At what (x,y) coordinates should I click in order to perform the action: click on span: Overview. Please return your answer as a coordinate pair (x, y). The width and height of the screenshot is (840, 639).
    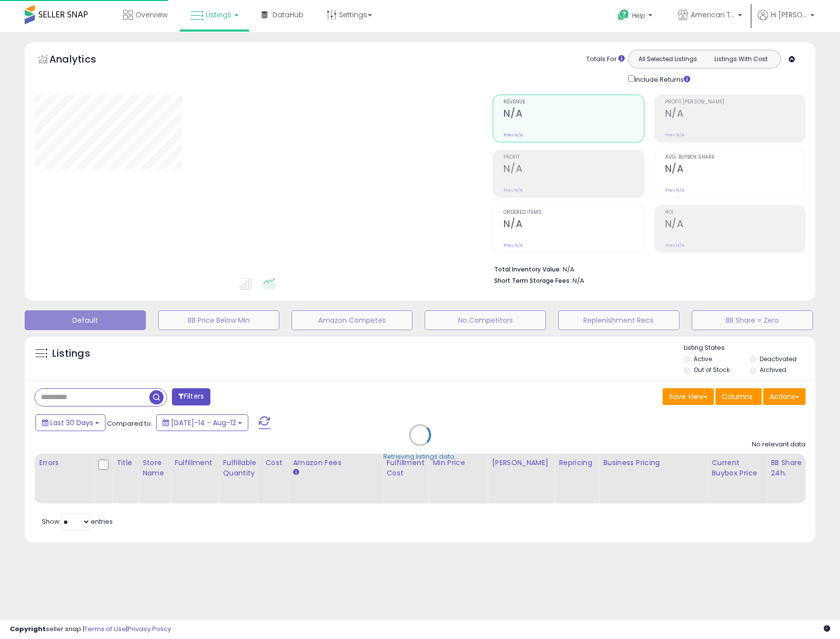
    Looking at the image, I should click on (151, 15).